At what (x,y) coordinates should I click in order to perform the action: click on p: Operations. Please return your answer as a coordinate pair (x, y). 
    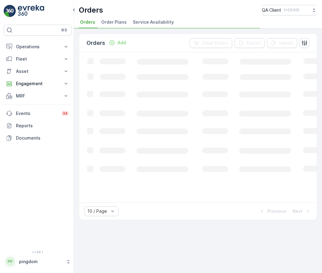
    Looking at the image, I should click on (37, 47).